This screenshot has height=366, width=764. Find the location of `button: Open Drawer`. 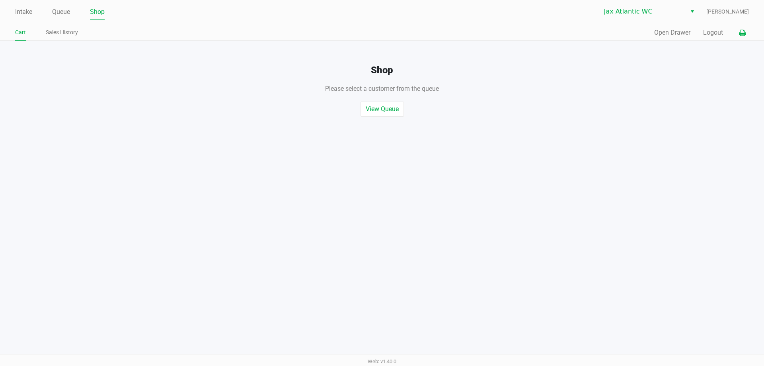

button: Open Drawer is located at coordinates (672, 33).